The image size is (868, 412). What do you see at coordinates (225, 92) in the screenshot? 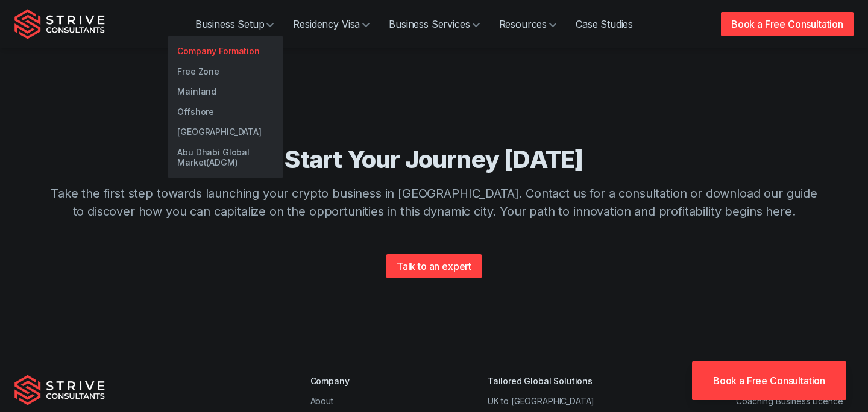
I see `a: Mainland` at bounding box center [225, 92].